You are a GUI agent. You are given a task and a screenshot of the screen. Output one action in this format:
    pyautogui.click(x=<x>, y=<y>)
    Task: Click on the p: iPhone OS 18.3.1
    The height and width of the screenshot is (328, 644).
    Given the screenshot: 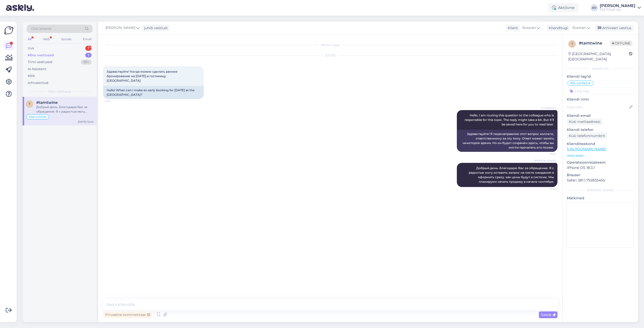 What is the action you would take?
    pyautogui.click(x=600, y=168)
    